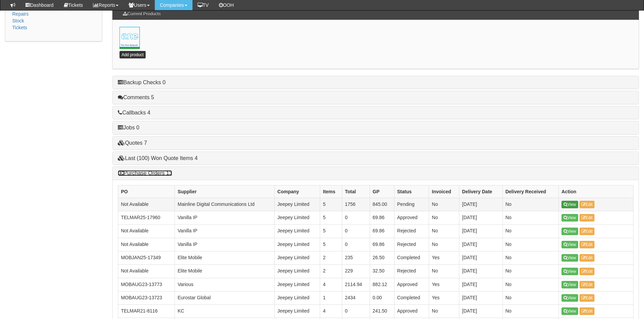 The image size is (644, 319). I want to click on a: Callbacks 4, so click(134, 113).